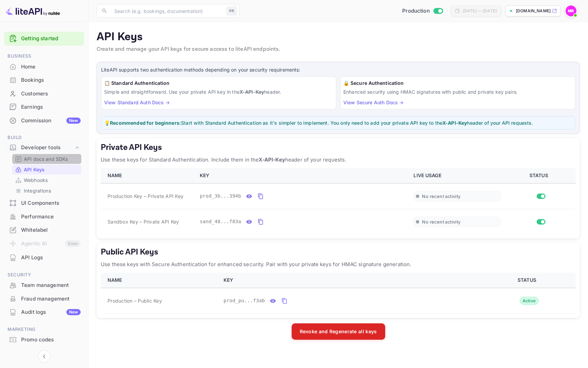 The height and width of the screenshot is (368, 588). What do you see at coordinates (44, 137) in the screenshot?
I see `span: Build` at bounding box center [44, 137].